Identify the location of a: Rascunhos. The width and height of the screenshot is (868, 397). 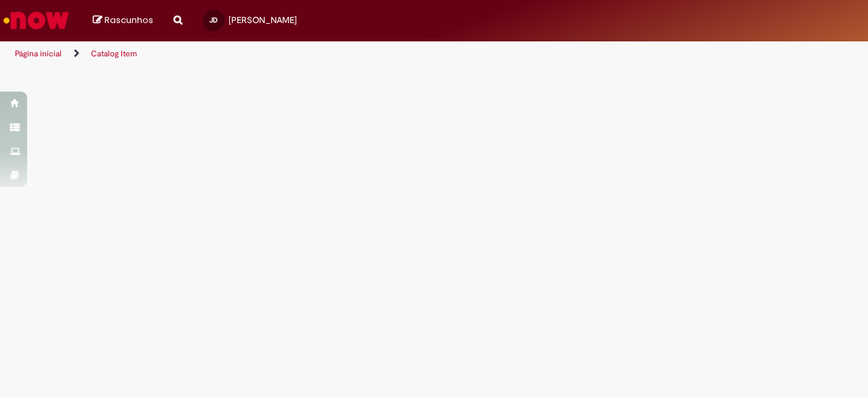
(123, 20).